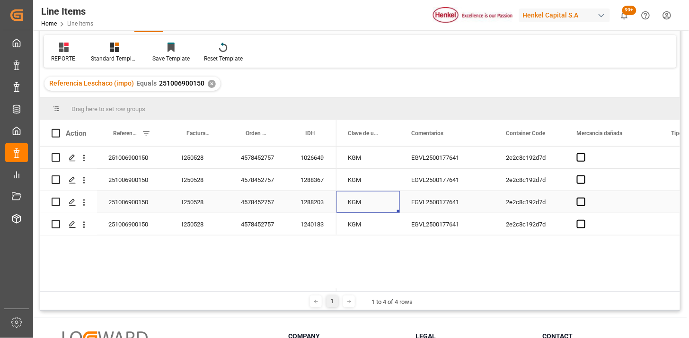 This screenshot has height=338, width=689. What do you see at coordinates (257, 133) in the screenshot?
I see `span: Orden de Compra` at bounding box center [257, 133].